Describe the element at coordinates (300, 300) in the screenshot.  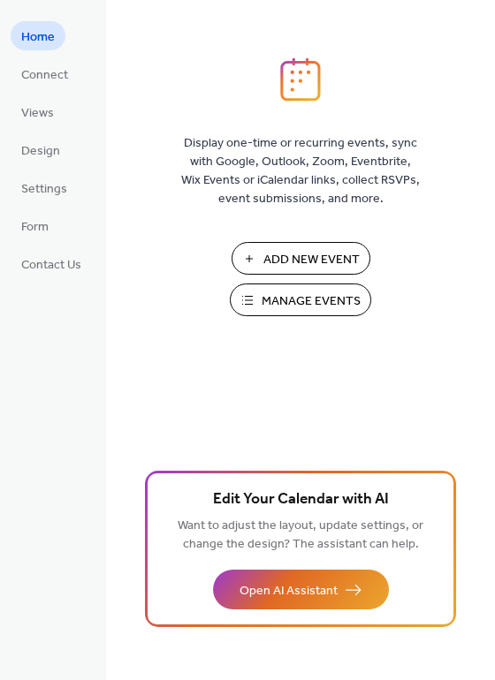
I see `button: Manage Events` at that location.